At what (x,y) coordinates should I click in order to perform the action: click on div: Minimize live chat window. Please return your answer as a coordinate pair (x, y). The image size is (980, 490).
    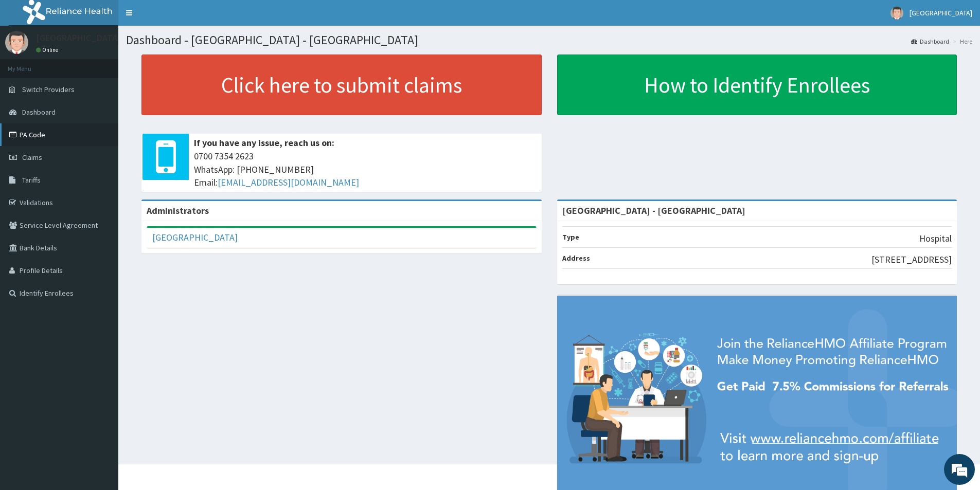
    Looking at the image, I should click on (181, 18).